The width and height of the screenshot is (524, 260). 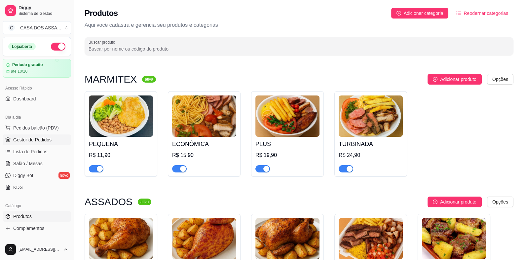 I want to click on span: Produtos, so click(x=22, y=217).